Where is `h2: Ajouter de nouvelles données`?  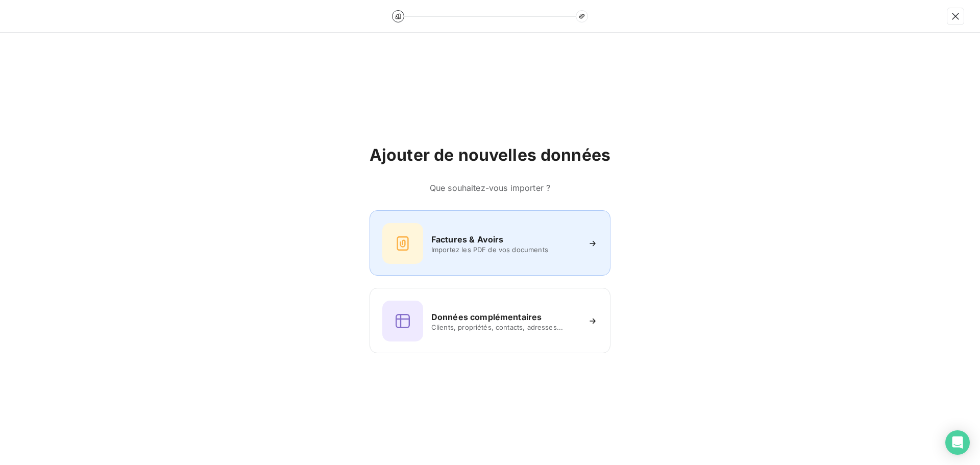 h2: Ajouter de nouvelles données is located at coordinates (490, 155).